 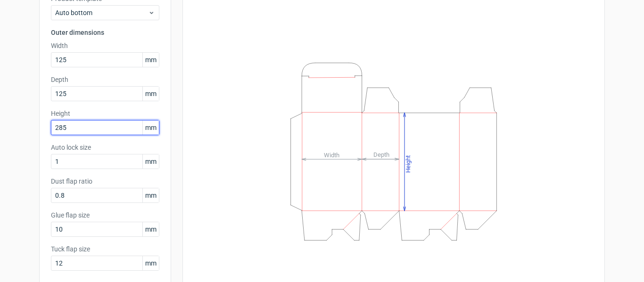 I want to click on label: Width, so click(x=105, y=46).